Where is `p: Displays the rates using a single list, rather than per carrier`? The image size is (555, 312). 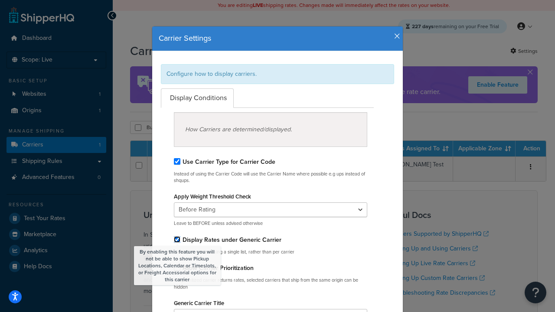
p: Displays the rates using a single list, rather than per carrier is located at coordinates (271, 252).